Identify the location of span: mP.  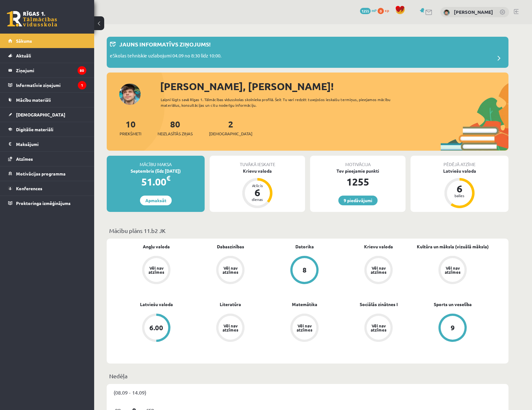
(375, 10).